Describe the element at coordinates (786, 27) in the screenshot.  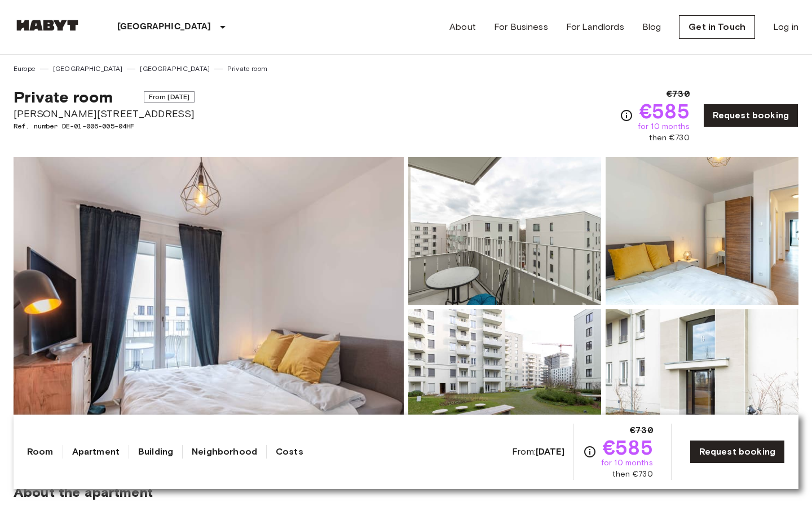
I see `a: Log in` at that location.